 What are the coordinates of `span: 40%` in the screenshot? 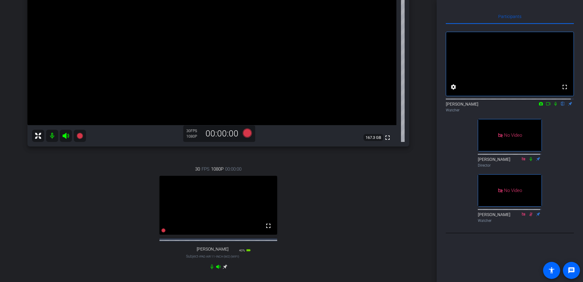 It's located at (242, 250).